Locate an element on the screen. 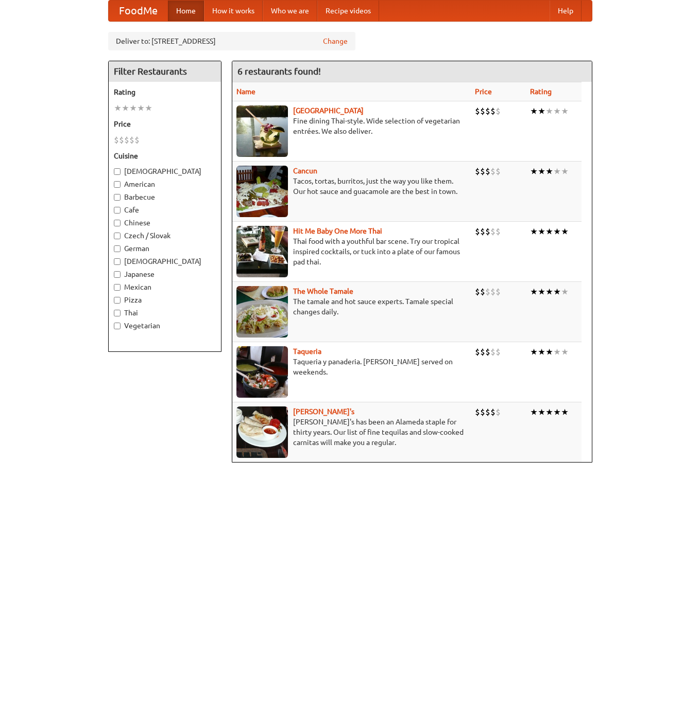 The width and height of the screenshot is (700, 728). img: wholetamale.jpg is located at coordinates (262, 312).